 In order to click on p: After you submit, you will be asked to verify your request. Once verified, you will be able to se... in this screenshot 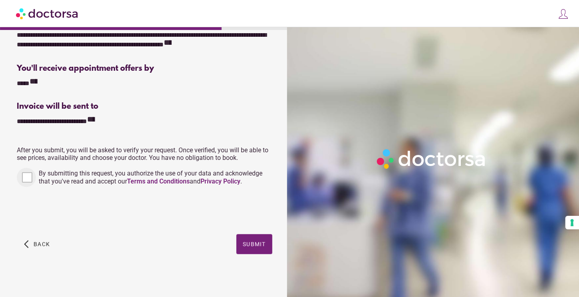, I will do `click(144, 154)`.